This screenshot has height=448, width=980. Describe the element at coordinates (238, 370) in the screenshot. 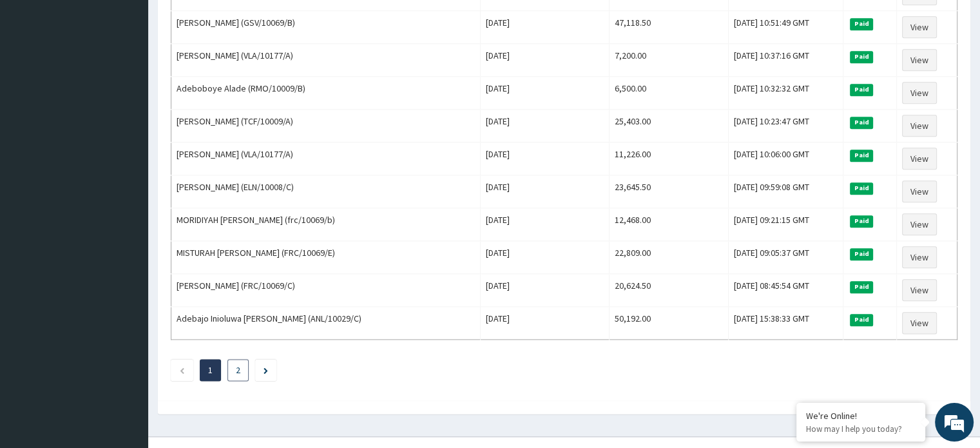

I see `a: Page 2` at that location.